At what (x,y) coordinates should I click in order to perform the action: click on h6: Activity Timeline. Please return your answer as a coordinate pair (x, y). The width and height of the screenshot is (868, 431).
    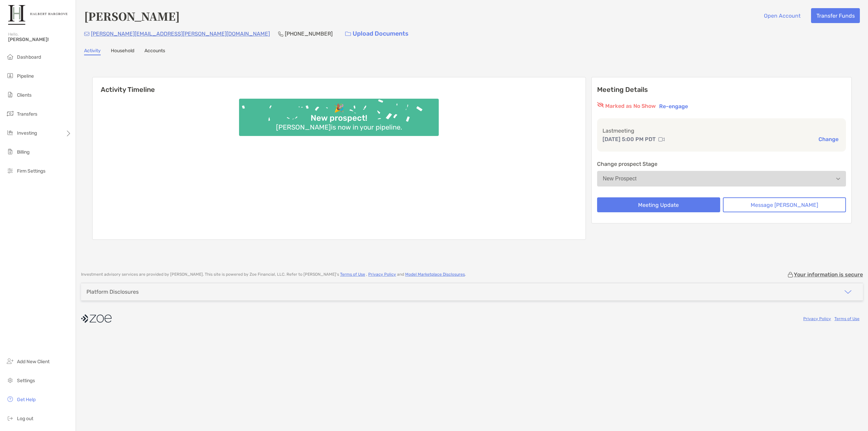
    Looking at the image, I should click on (339, 85).